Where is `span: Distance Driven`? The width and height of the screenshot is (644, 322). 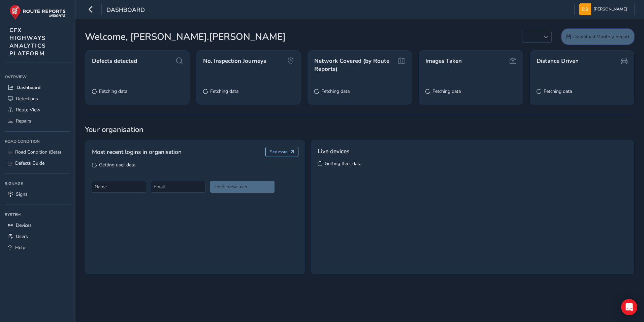
span: Distance Driven is located at coordinates (558, 61).